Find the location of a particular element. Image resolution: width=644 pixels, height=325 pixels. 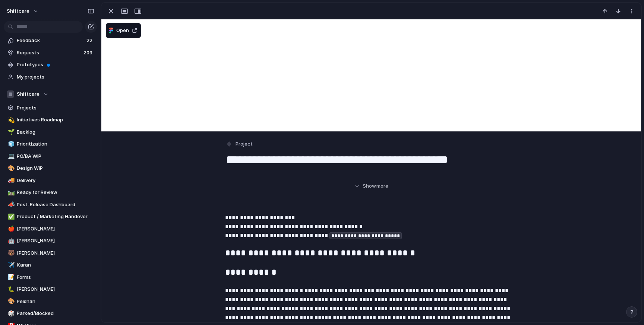

button: Project is located at coordinates (240, 144).